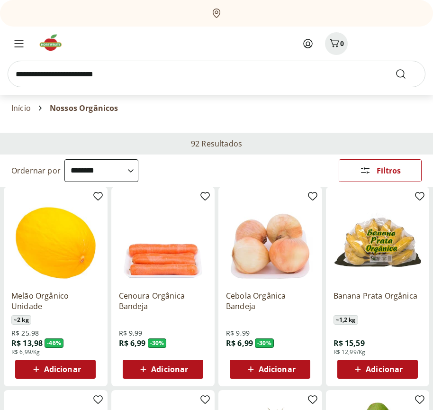 The height and width of the screenshot is (410, 433). I want to click on label: Ordernar por, so click(36, 171).